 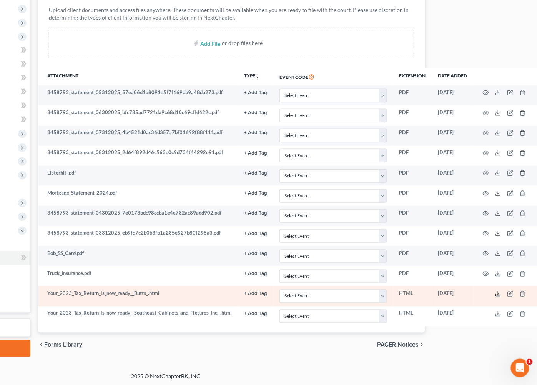 What do you see at coordinates (530, 362) in the screenshot?
I see `span: 1` at bounding box center [530, 362].